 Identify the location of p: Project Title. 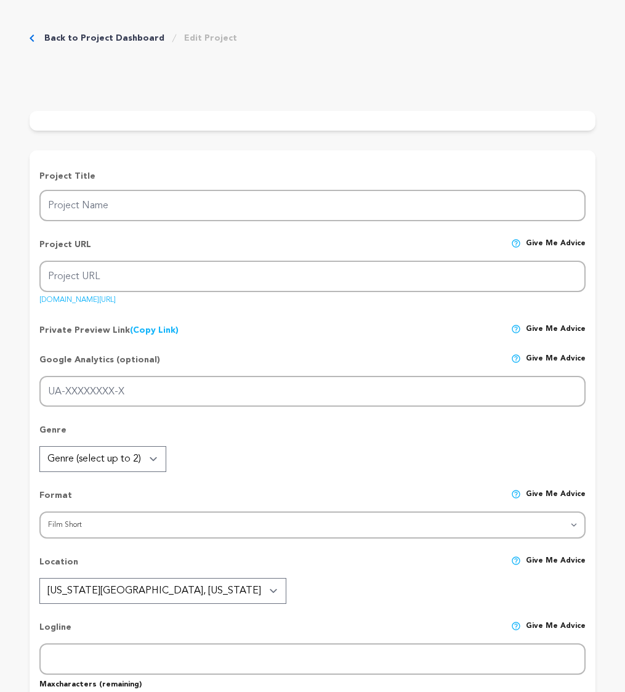
(312, 176).